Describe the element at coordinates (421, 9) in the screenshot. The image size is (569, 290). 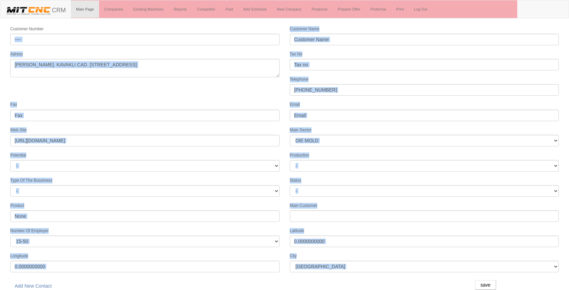
I see `a: Log Out` at that location.